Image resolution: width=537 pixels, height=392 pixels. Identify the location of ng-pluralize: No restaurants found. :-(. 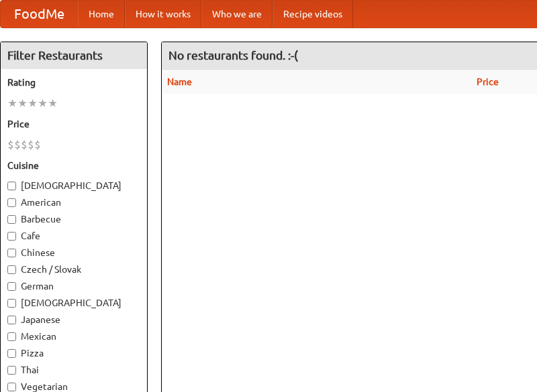
(233, 55).